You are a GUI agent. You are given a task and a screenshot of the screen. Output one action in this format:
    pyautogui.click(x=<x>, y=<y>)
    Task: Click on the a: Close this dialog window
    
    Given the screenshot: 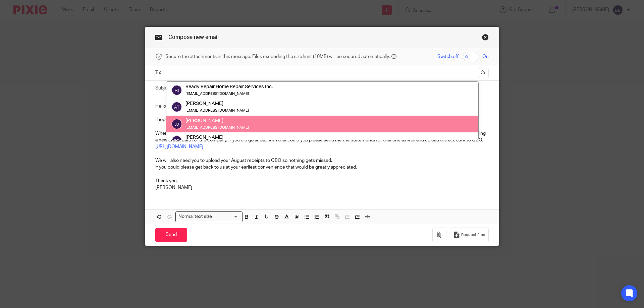 What is the action you would take?
    pyautogui.click(x=485, y=38)
    